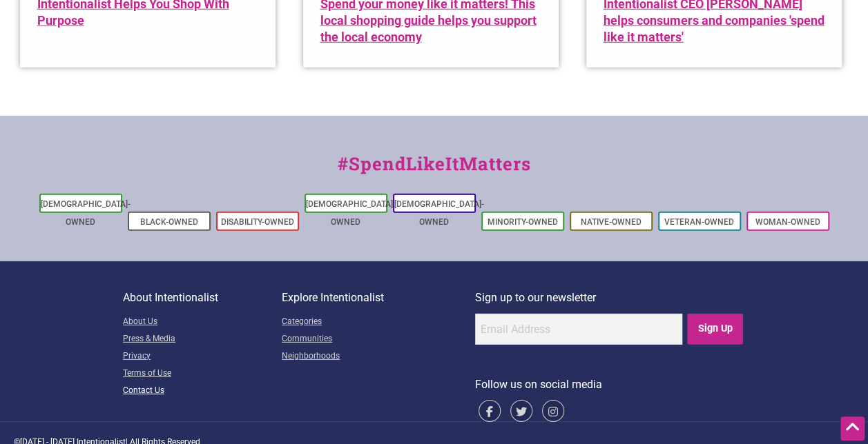 The image size is (868, 444). What do you see at coordinates (202, 373) in the screenshot?
I see `a: Terms of Use` at bounding box center [202, 373].